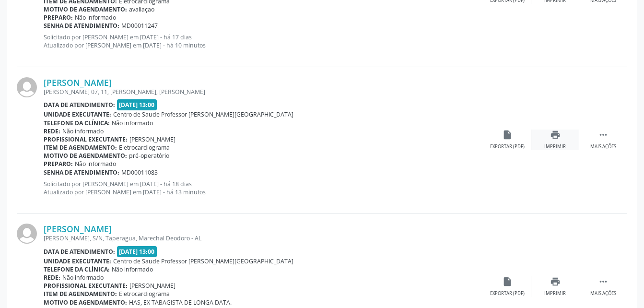 This screenshot has height=308, width=644. I want to click on span: avaliaçao, so click(141, 9).